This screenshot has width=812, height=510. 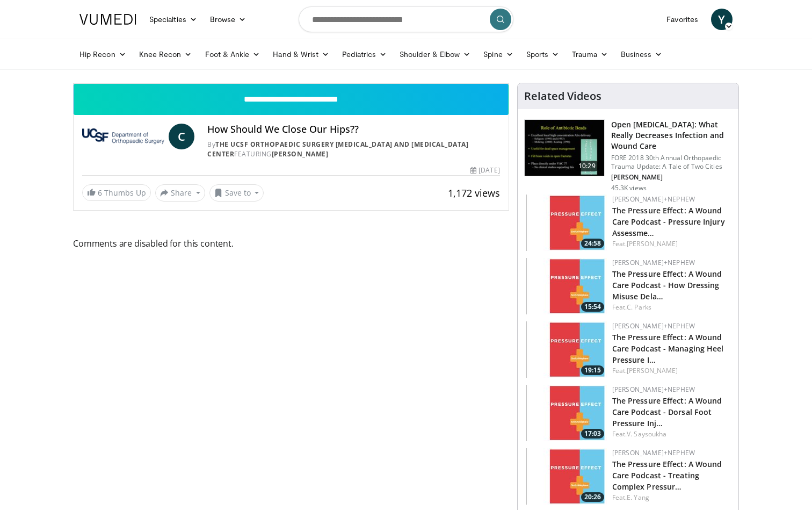 What do you see at coordinates (301, 54) in the screenshot?
I see `a: Hand & Wrist` at bounding box center [301, 54].